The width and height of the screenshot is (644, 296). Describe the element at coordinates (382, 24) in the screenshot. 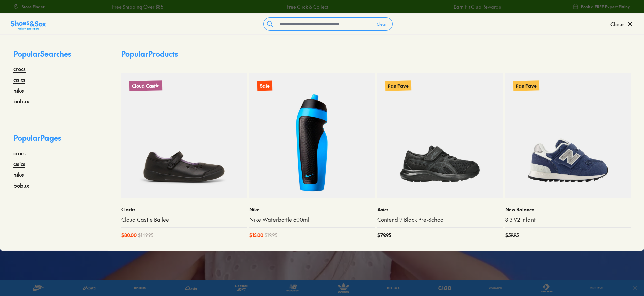

I see `button: Clear` at that location.